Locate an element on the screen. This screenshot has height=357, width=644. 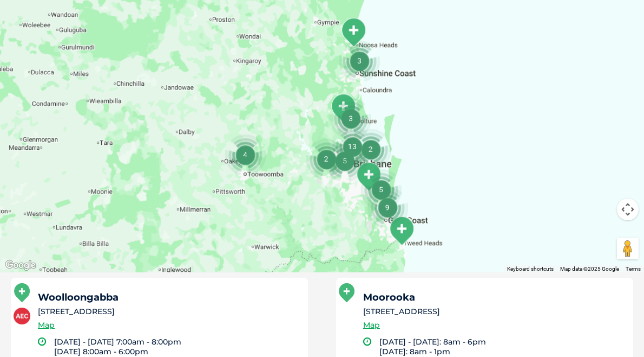
div: Morayfield is located at coordinates (343, 108).